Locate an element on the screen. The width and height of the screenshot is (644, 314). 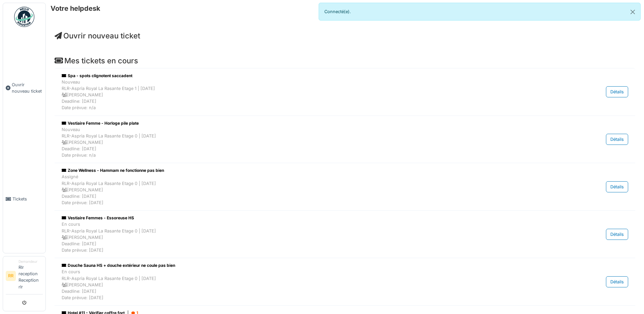
a: RR DemandeurRlr reception Reception rlr is located at coordinates (24, 277).